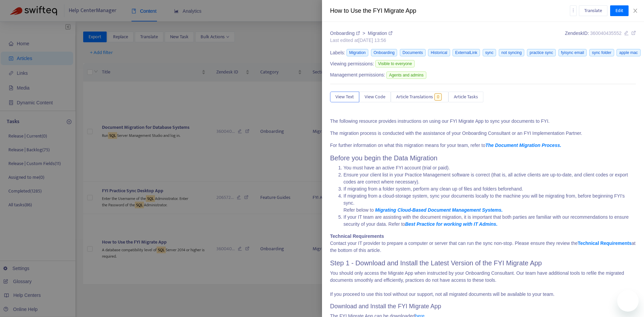 This screenshot has height=317, width=644. I want to click on span: Translate, so click(593, 11).